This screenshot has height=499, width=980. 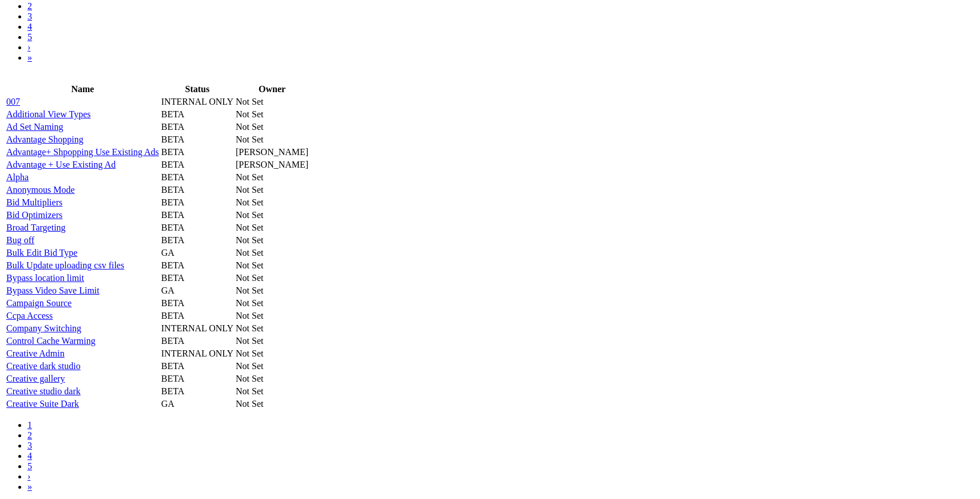 What do you see at coordinates (34, 200) in the screenshot?
I see `a: Bid Multipliers` at bounding box center [34, 200].